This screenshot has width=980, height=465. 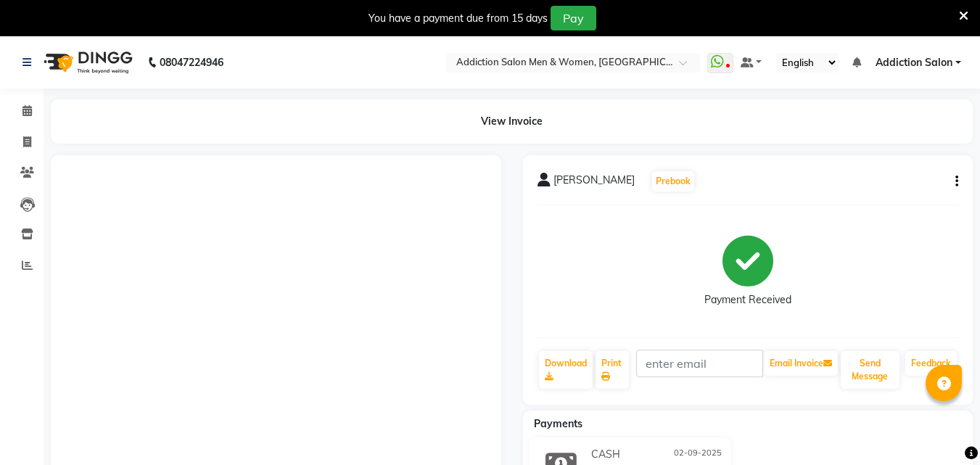 I want to click on img: logo, so click(x=87, y=63).